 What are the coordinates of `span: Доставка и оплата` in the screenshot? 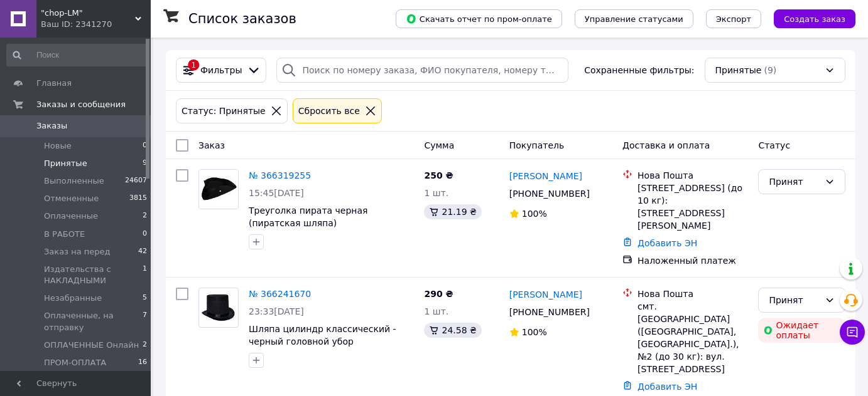 It's located at (665, 145).